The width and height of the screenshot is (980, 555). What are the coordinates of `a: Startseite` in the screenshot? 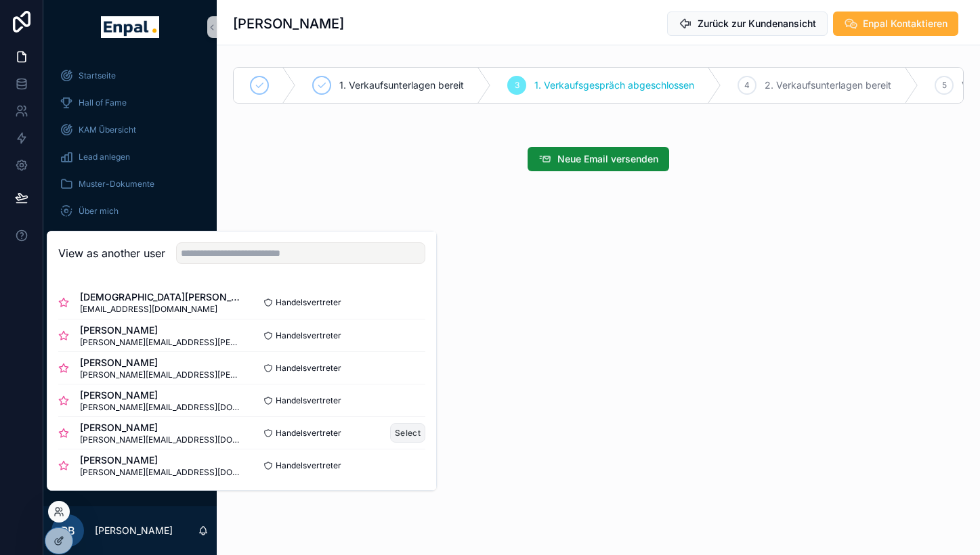 It's located at (130, 76).